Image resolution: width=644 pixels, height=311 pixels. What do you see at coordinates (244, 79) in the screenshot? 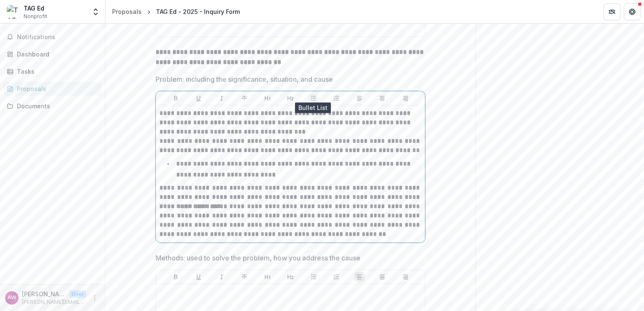
I see `p: Problem: including the significance, situation, and cause` at bounding box center [244, 79].